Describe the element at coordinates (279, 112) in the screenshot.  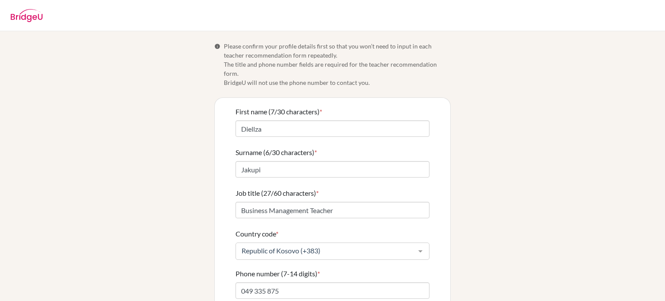
I see `label: First name (7/30 characters)` at that location.